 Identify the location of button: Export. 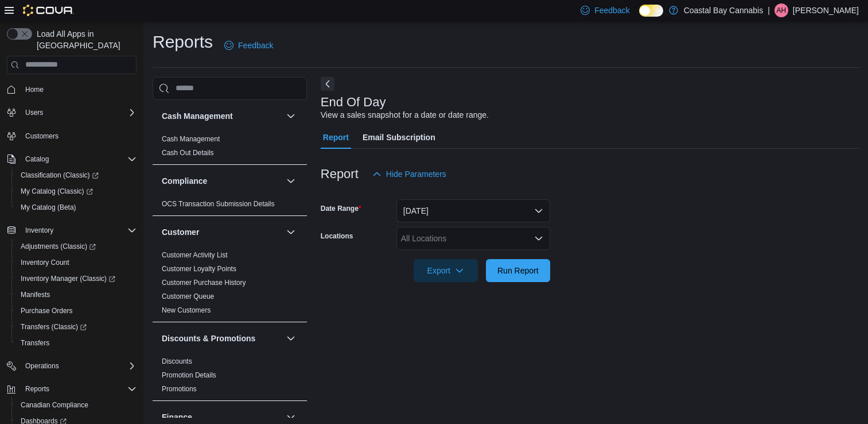
(446, 271).